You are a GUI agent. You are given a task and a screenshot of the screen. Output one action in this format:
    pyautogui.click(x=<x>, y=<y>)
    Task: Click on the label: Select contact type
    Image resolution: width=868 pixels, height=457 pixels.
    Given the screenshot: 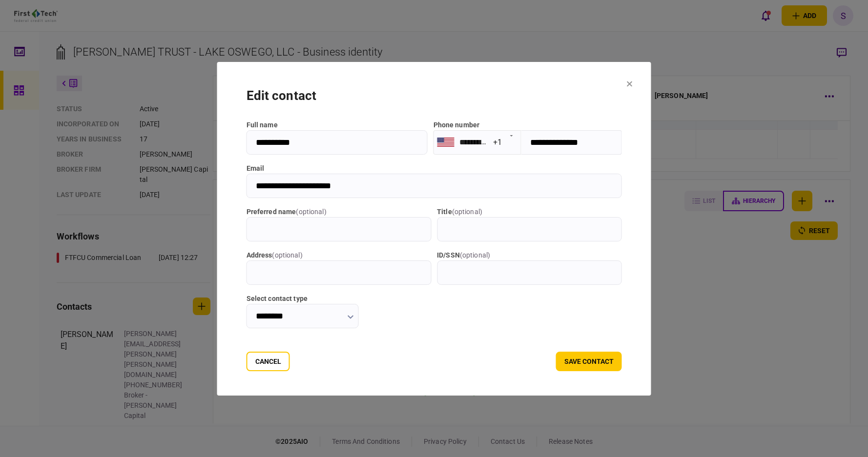 What is the action you would take?
    pyautogui.click(x=302, y=299)
    